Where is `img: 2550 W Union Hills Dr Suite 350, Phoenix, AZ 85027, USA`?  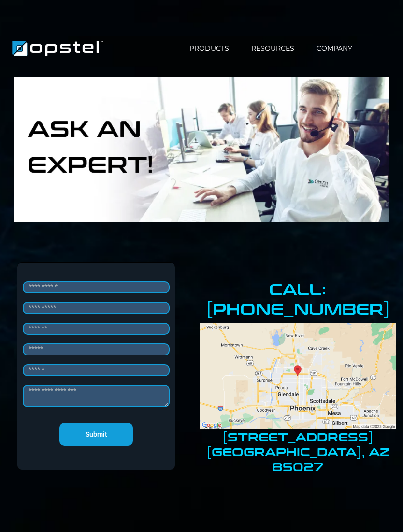
img: 2550 W Union Hills Dr Suite 350, Phoenix, AZ 85027, USA is located at coordinates (297, 376).